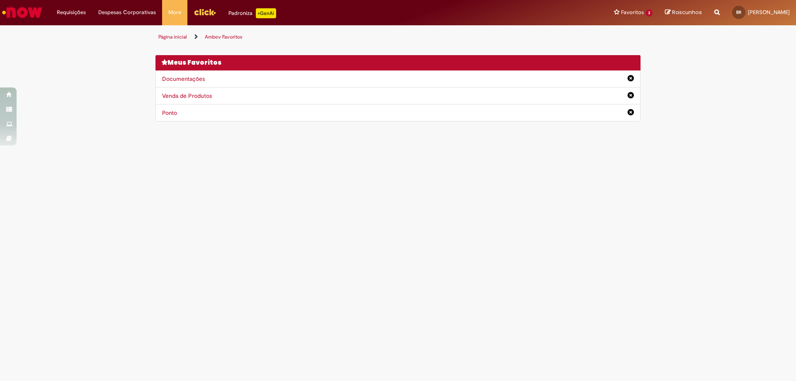  Describe the element at coordinates (175, 12) in the screenshot. I see `span: More` at that location.